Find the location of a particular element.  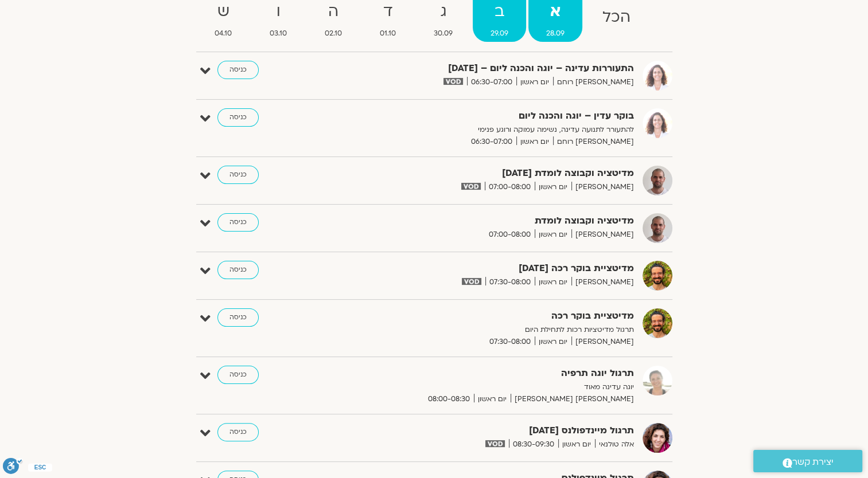

span: 08:30-09:30 is located at coordinates (533, 444).